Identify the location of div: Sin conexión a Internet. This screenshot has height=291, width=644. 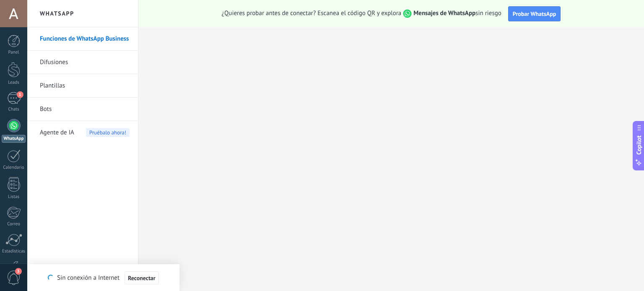
(103, 277).